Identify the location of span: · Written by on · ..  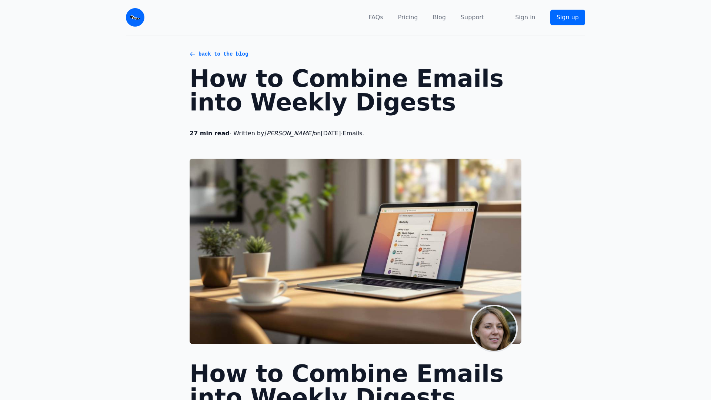
(356, 133).